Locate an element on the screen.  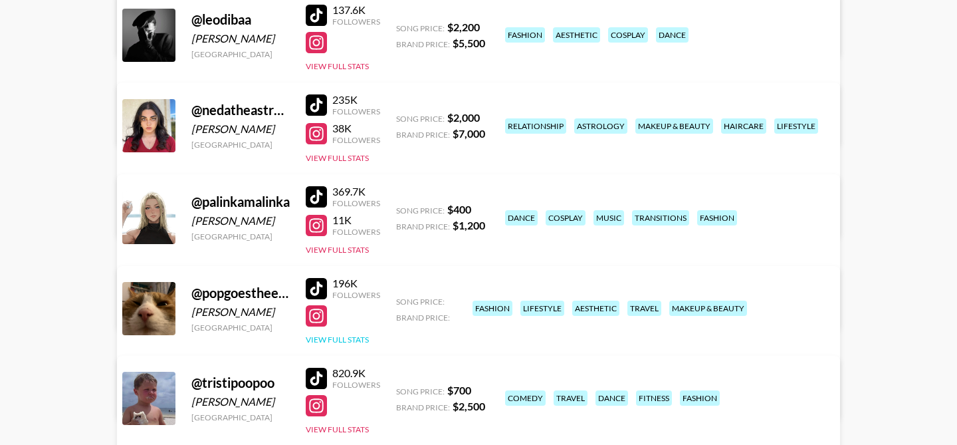
strong: $ 2,000 is located at coordinates (463, 117).